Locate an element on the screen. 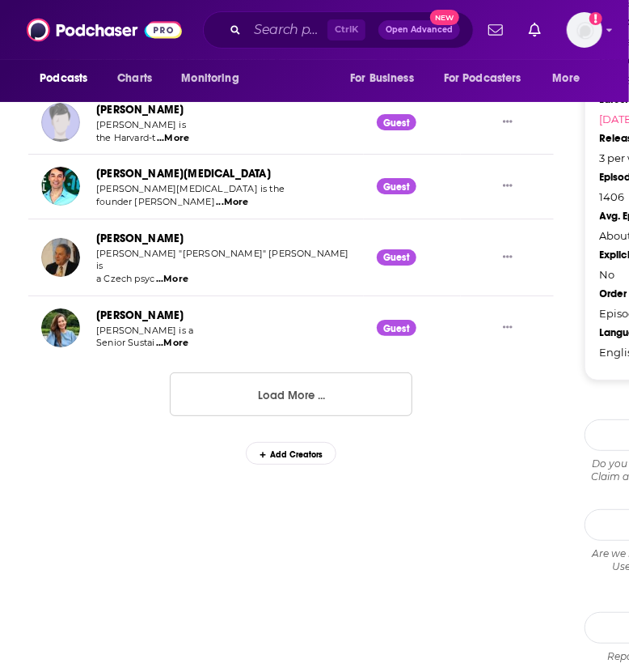 The image size is (629, 672). img: Emma Loewe is located at coordinates (60, 328).